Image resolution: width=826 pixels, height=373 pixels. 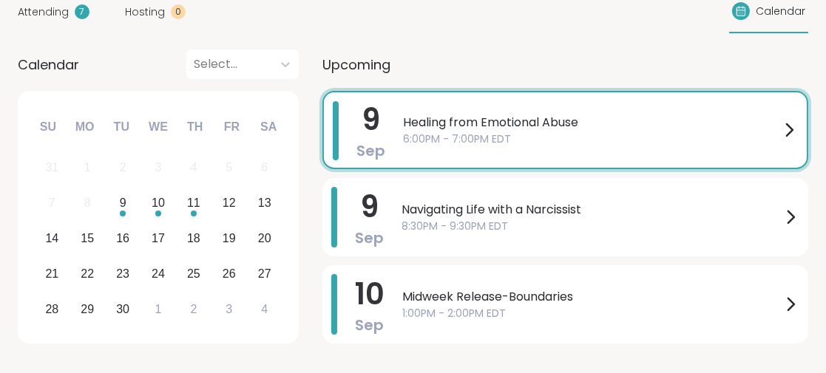 I want to click on div: 9, so click(x=123, y=203).